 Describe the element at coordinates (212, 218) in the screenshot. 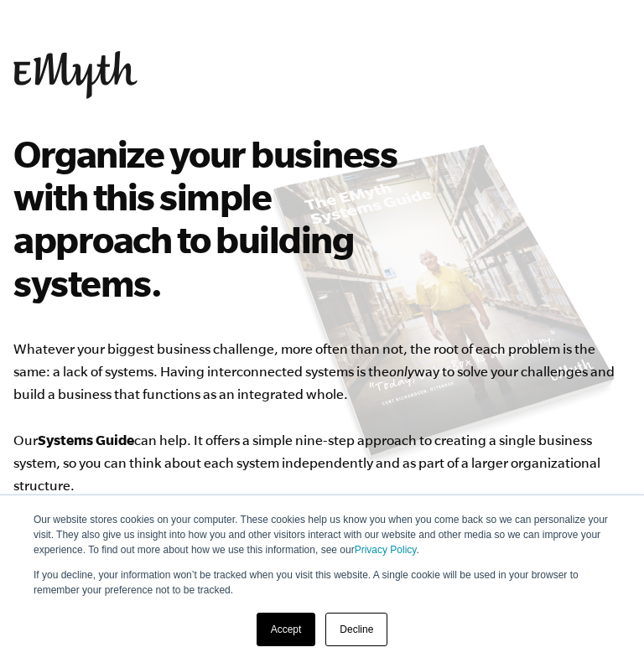

I see `h2: Organize your business with this simple approach to building systems.` at that location.